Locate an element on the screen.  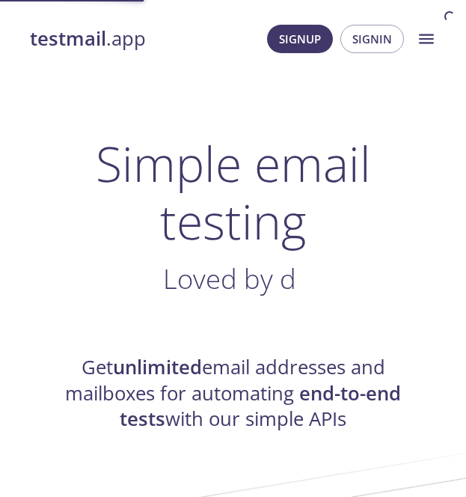
button: Signup is located at coordinates (300, 39).